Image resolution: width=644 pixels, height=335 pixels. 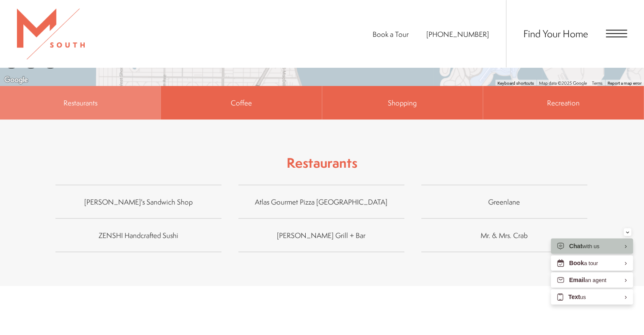 What do you see at coordinates (51, 34) in the screenshot?
I see `img: MSouth` at bounding box center [51, 34].